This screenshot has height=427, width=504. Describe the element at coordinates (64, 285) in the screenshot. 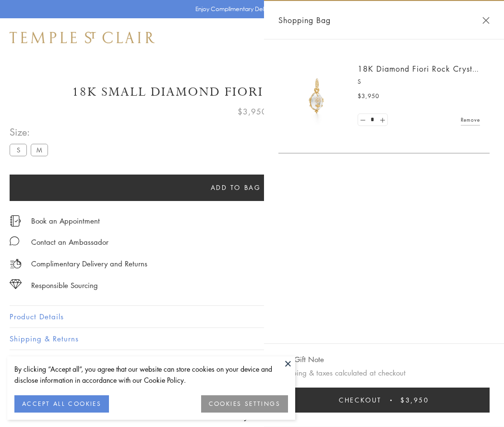

I see `div: Responsible Sourcing` at that location.